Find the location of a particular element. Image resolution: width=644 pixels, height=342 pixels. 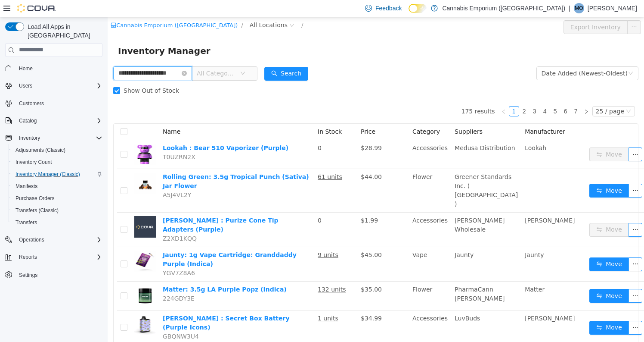

span: Catalog is located at coordinates (59, 121).